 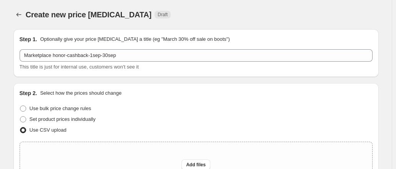 What do you see at coordinates (63, 119) in the screenshot?
I see `span: Set product prices individually` at bounding box center [63, 119].